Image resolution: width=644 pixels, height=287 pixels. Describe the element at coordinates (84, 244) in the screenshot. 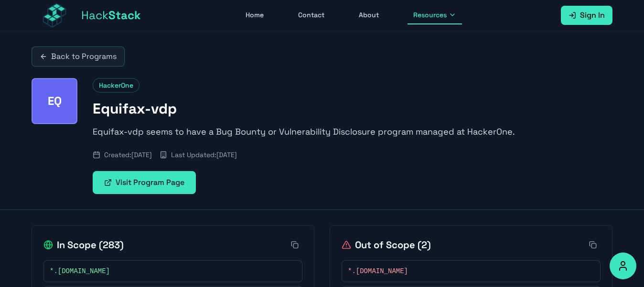

I see `h2: In Scope ( 283 )` at that location.